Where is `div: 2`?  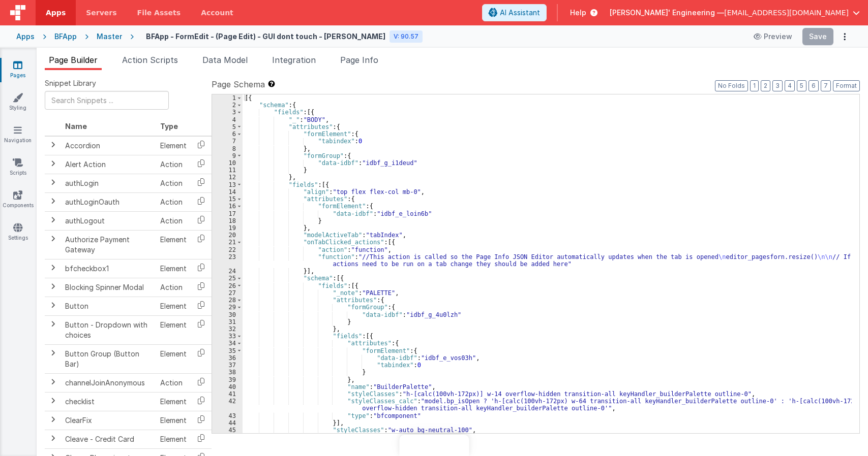 div: 2 is located at coordinates (227, 105).